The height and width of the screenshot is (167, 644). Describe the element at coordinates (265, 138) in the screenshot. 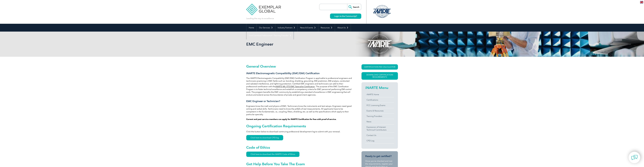

I see `a: Click here to download CPD log` at that location.